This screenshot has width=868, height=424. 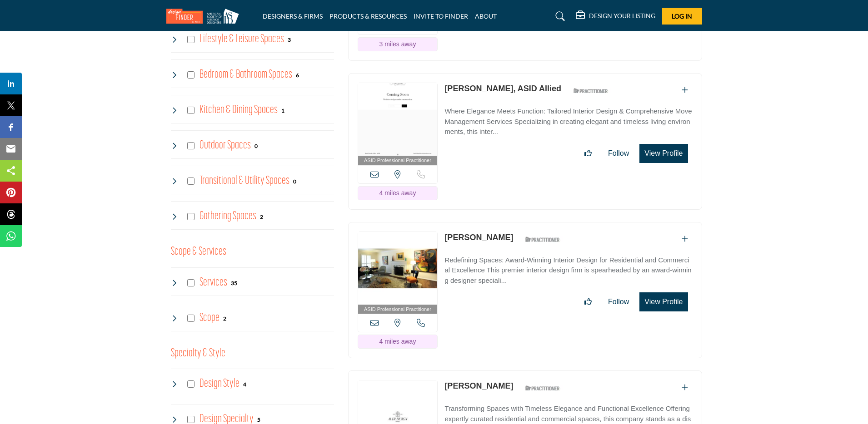 What do you see at coordinates (191, 384) in the screenshot?
I see `input: Select Design Style checkbox` at bounding box center [191, 384].